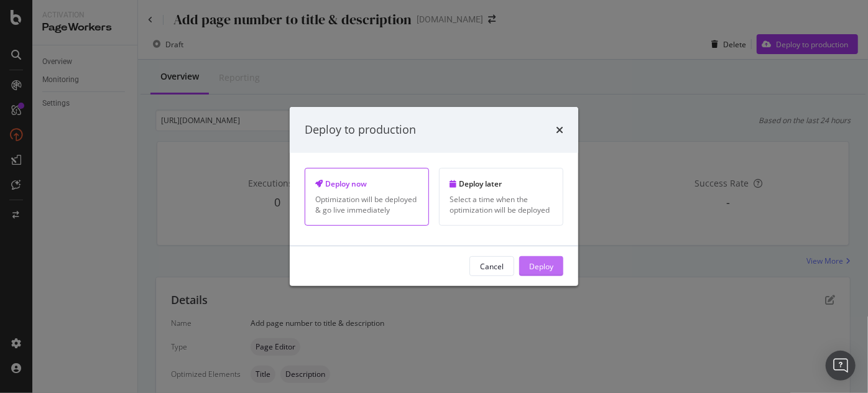 The height and width of the screenshot is (393, 868). What do you see at coordinates (367, 184) in the screenshot?
I see `div: Deploy now` at bounding box center [367, 184].